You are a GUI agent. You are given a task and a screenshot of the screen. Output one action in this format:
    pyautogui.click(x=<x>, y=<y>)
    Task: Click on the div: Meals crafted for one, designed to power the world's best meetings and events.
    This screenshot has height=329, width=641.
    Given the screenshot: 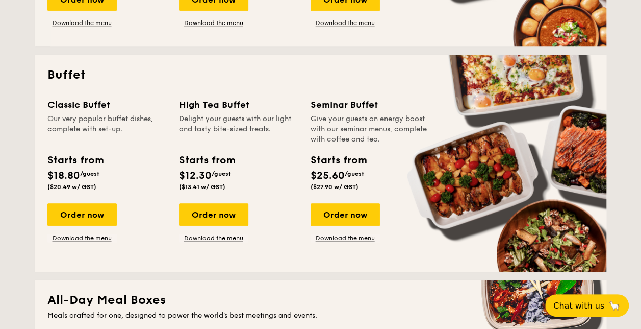 What is the action you would take?
    pyautogui.click(x=321, y=315)
    